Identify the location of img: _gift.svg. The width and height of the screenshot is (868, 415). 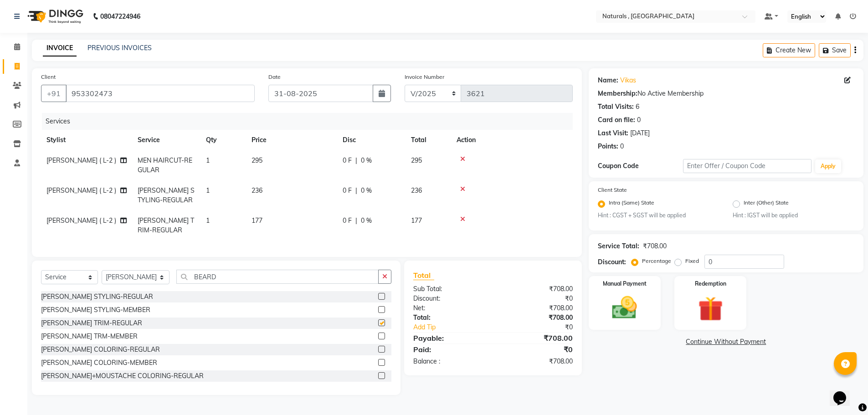
(710, 309).